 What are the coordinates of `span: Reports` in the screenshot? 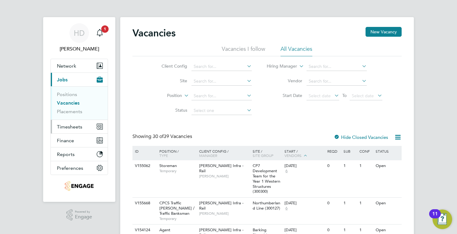 It's located at (66, 154).